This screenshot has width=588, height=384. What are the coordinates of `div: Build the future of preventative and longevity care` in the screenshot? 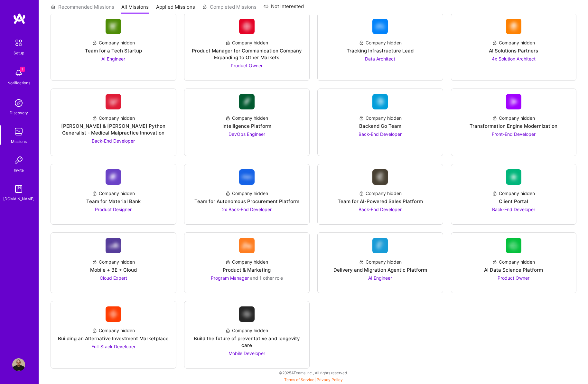 It's located at (247, 342).